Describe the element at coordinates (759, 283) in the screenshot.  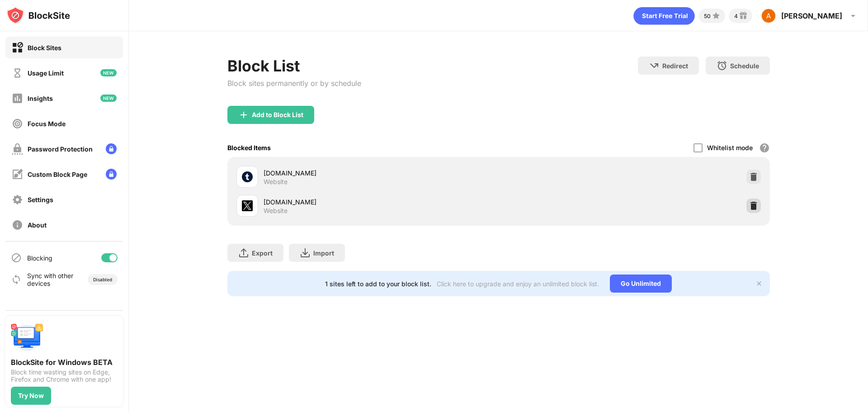
I see `img: x-button.svg` at that location.